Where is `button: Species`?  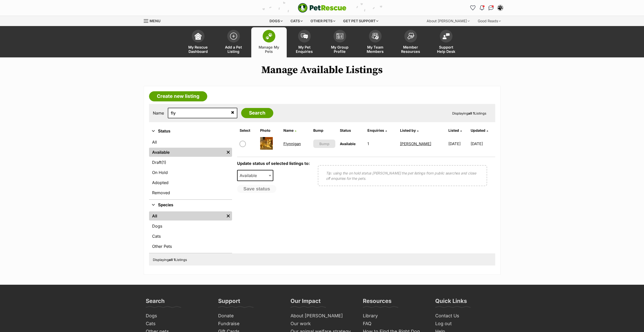 button: Species is located at coordinates (191, 205).